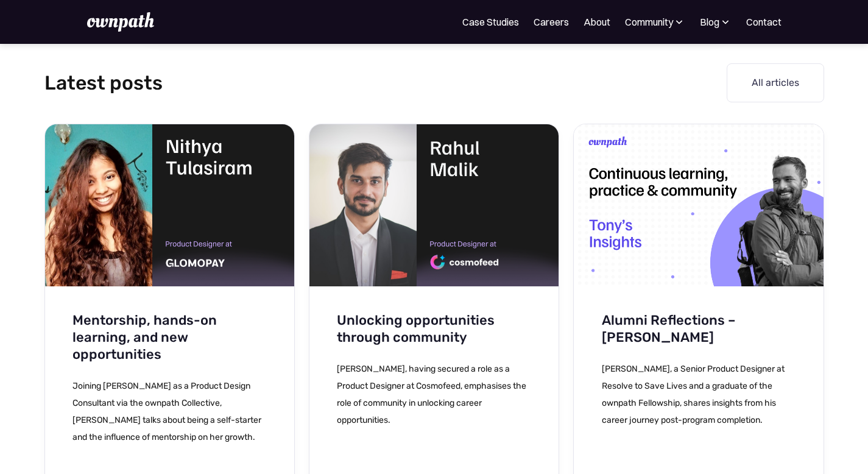 This screenshot has height=474, width=868. Describe the element at coordinates (597, 22) in the screenshot. I see `a: About` at that location.